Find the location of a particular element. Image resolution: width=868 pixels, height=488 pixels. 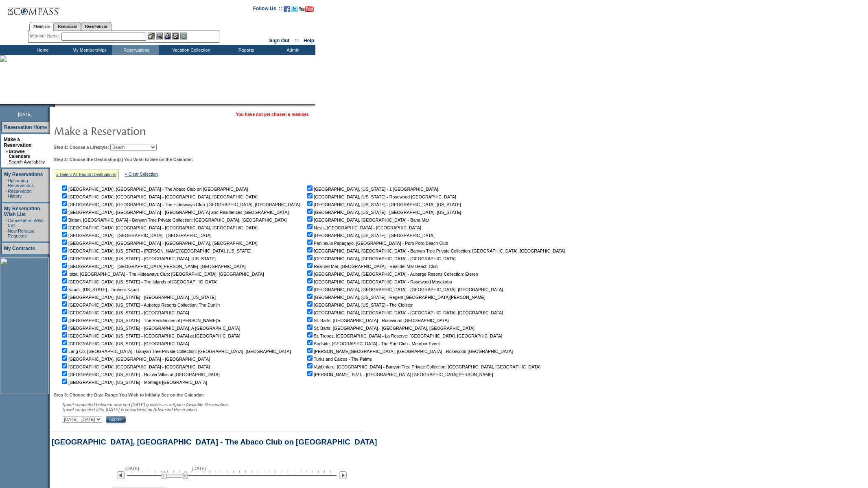

td: Home is located at coordinates (42, 49).